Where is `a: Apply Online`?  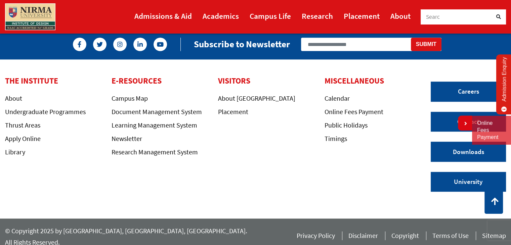 a: Apply Online is located at coordinates (23, 138).